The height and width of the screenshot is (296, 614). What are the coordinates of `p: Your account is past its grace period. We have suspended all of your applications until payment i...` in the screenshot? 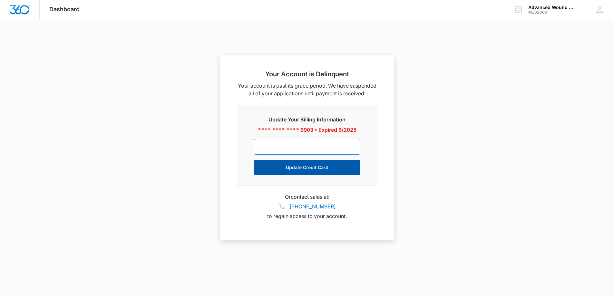 It's located at (307, 90).